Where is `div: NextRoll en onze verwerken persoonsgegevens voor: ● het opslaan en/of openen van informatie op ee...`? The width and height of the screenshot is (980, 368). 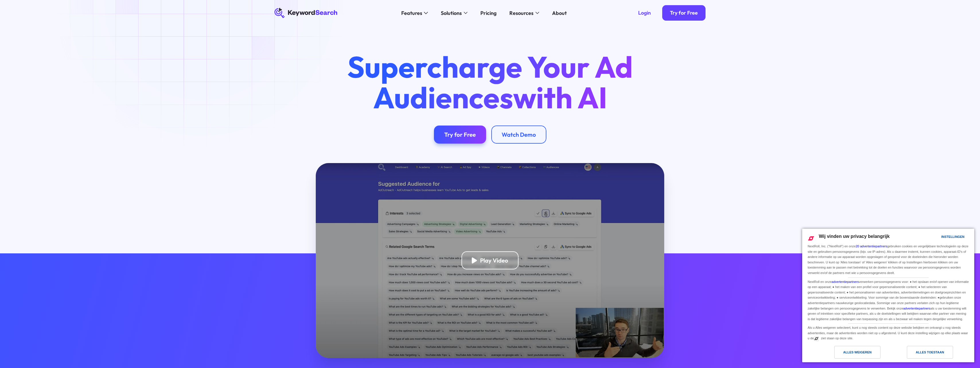 div: NextRoll en onze verwerken persoonsgegevens voor: ● het opslaan en/of openen van informatie op ee... is located at coordinates (888, 301).